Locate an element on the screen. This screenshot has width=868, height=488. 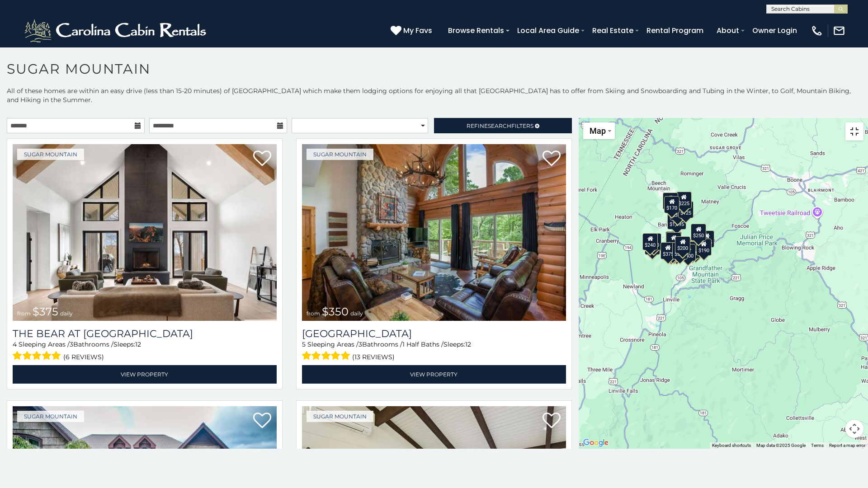
a: My Favs is located at coordinates (412, 30).